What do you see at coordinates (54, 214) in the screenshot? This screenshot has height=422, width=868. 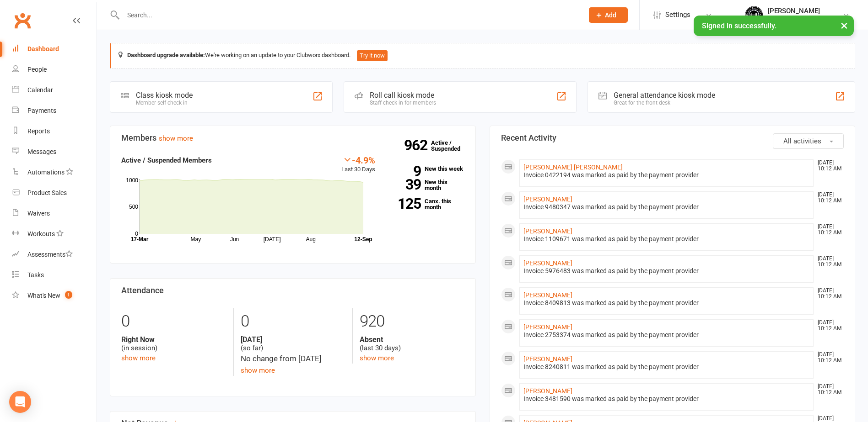 I see `a: Waivers` at bounding box center [54, 214].